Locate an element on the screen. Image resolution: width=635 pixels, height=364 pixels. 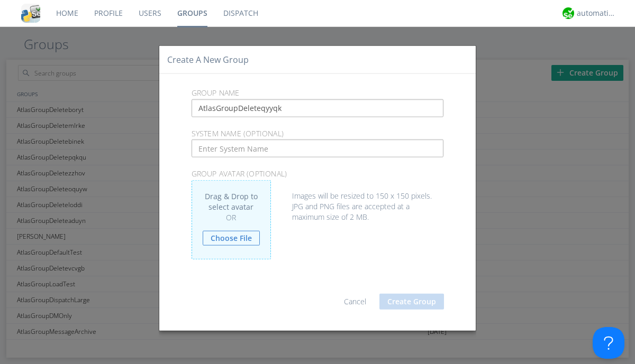
input: Enter System Name is located at coordinates (318, 149).